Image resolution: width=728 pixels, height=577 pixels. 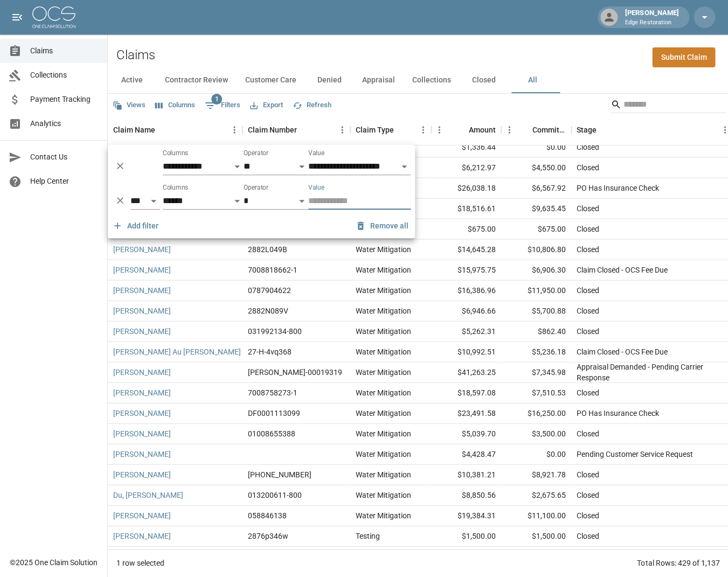 I want to click on span: 1, so click(x=216, y=99).